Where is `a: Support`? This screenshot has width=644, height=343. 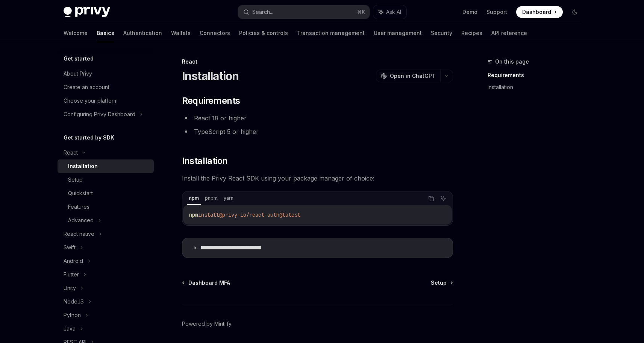 a: Support is located at coordinates (497, 12).